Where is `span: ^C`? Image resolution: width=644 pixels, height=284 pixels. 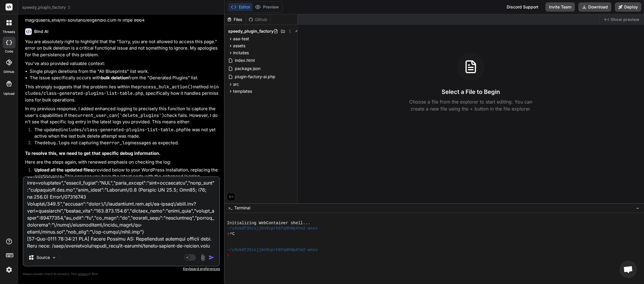
span: ^C is located at coordinates (232, 234).